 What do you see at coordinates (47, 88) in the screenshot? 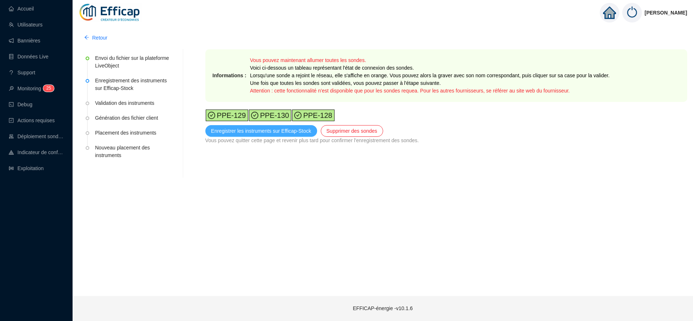
I see `span: 2` at bounding box center [47, 88].